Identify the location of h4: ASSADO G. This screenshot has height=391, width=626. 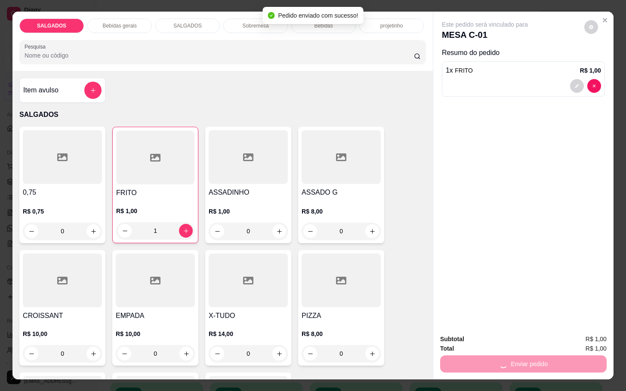
(341, 193).